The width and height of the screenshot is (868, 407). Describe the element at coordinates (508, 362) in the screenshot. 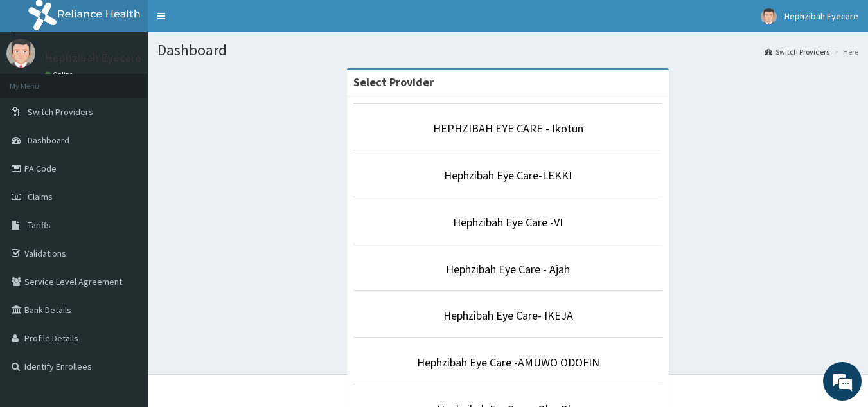

I see `a: Hephzibah Eye Care -AMUWO ODOFIN` at that location.